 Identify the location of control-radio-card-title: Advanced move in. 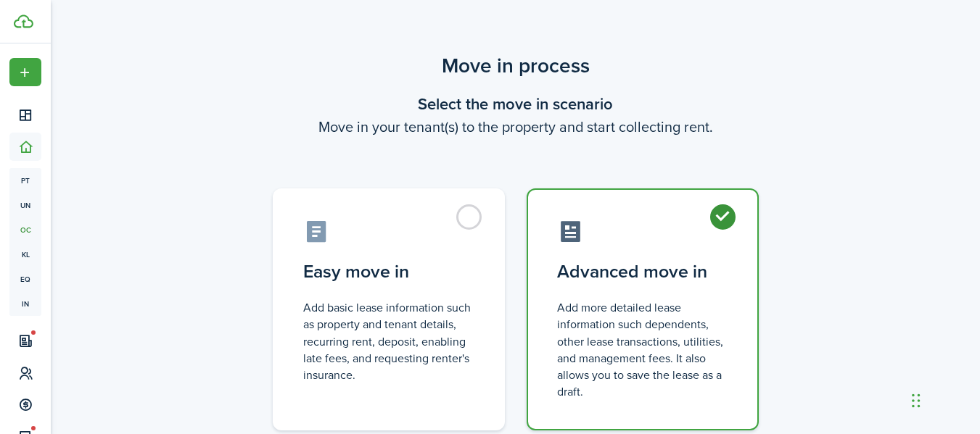
(643, 272).